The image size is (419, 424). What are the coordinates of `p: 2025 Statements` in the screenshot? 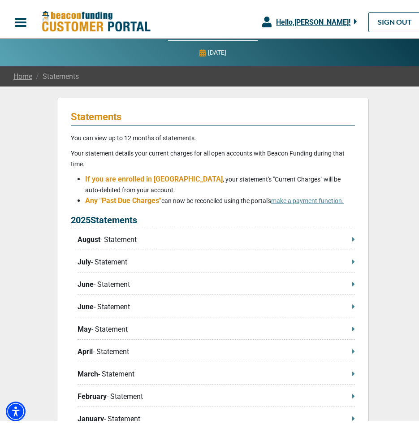 It's located at (213, 217).